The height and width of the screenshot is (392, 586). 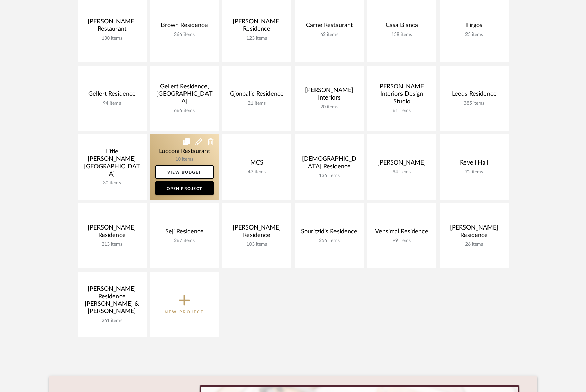 What do you see at coordinates (402, 34) in the screenshot?
I see `div: 158 items` at bounding box center [402, 34].